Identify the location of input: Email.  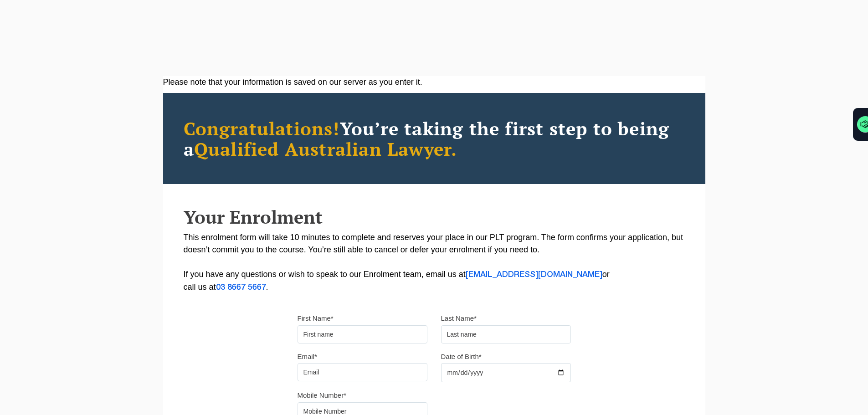
(362, 372).